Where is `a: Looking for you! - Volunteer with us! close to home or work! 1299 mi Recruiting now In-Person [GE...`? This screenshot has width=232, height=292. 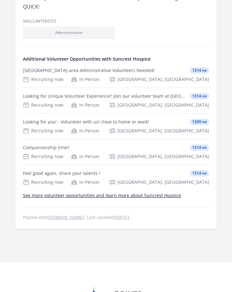 a: Looking for you! - Volunteer with us! close to home or work! 1299 mi Recruiting now In-Person [GE... is located at coordinates (116, 126).